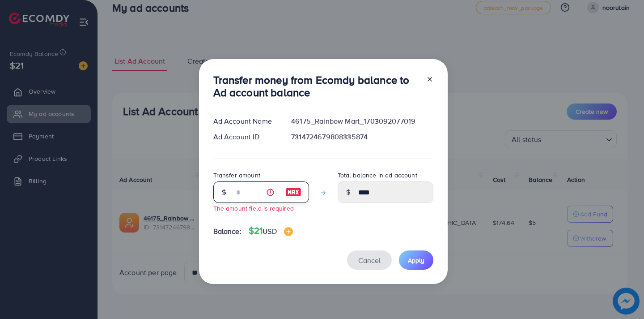 This screenshot has height=319, width=644. What do you see at coordinates (369, 260) in the screenshot?
I see `button: Cancel` at bounding box center [369, 260].